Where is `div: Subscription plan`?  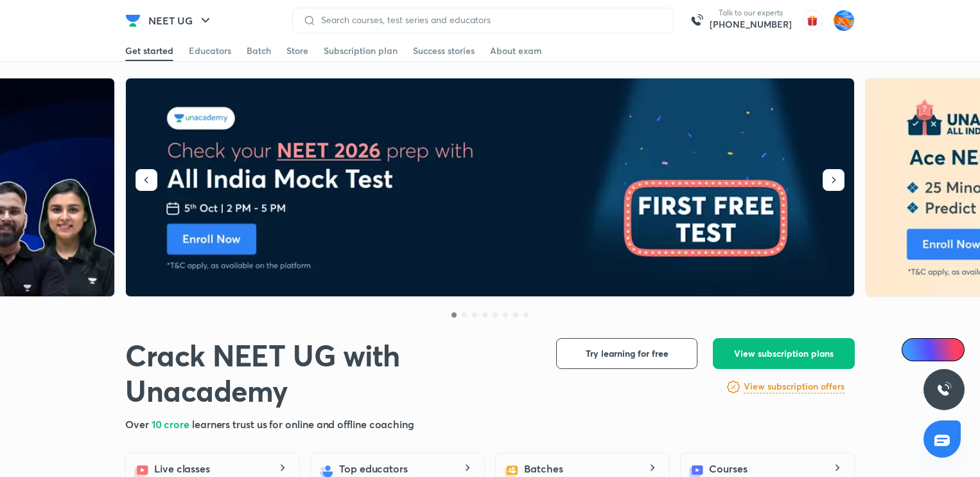 div: Subscription plan is located at coordinates (360, 50).